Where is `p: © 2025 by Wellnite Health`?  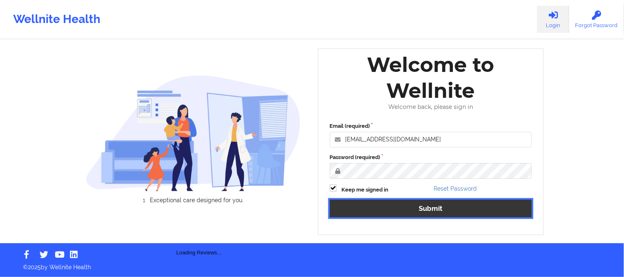
p: © 2025 by Wellnite Health is located at coordinates (312, 264).